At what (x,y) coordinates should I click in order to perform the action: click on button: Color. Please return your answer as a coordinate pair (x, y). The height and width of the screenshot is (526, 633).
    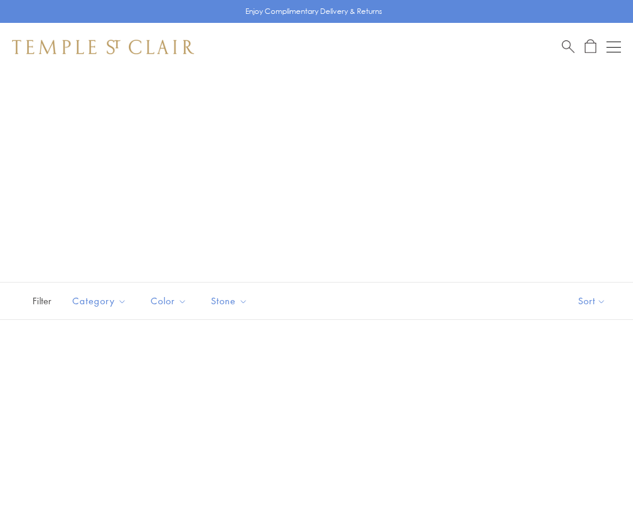
    Looking at the image, I should click on (169, 301).